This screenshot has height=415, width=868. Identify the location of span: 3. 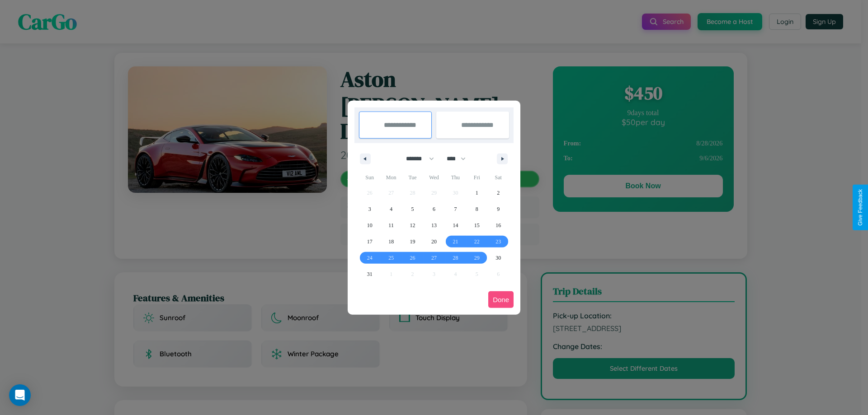
(369, 209).